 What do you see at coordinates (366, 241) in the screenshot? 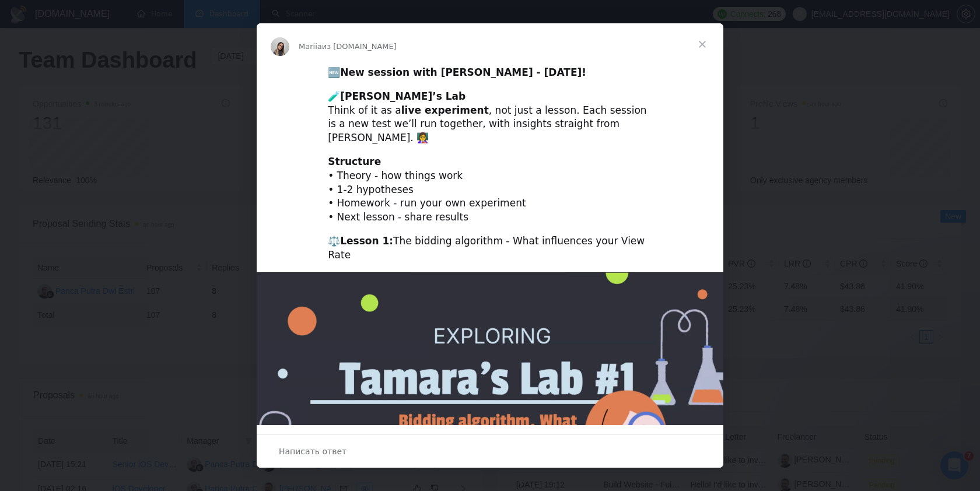
I see `b: Lesson 1:` at bounding box center [366, 241].